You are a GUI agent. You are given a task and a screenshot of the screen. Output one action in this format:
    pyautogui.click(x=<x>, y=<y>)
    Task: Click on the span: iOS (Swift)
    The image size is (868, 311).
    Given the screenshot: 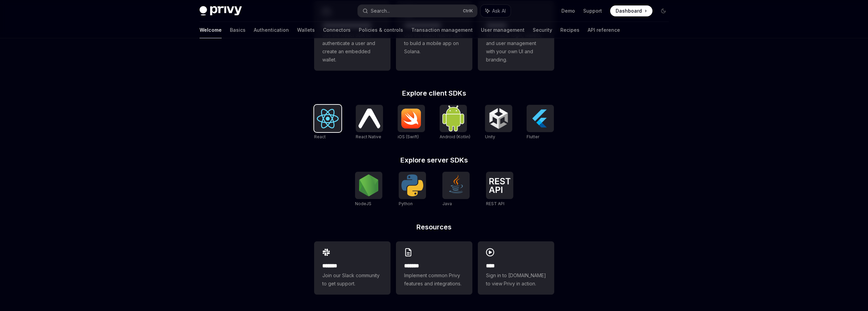 What is the action you would take?
    pyautogui.click(x=408, y=137)
    